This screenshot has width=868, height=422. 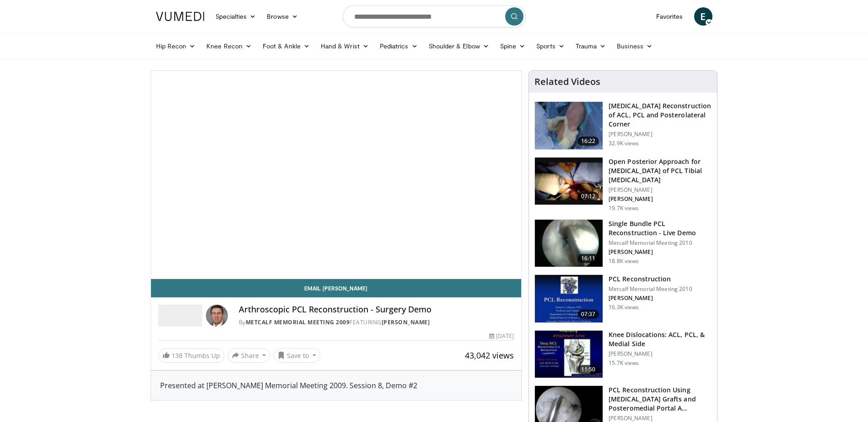 I want to click on a: E, so click(x=703, y=16).